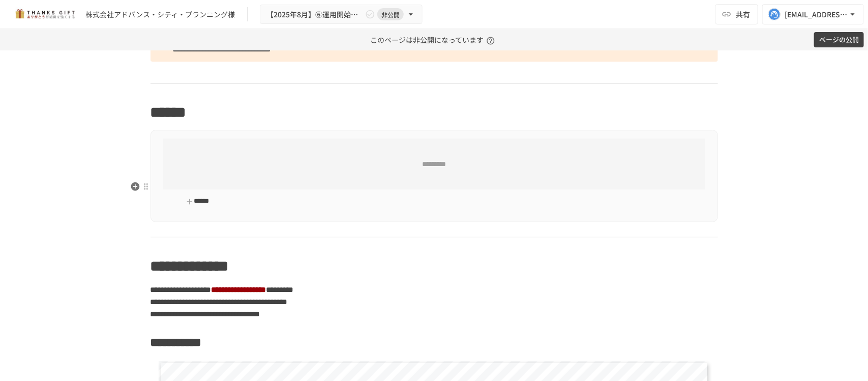 Image resolution: width=868 pixels, height=381 pixels. What do you see at coordinates (737, 14) in the screenshot?
I see `button: 共有` at bounding box center [737, 14].